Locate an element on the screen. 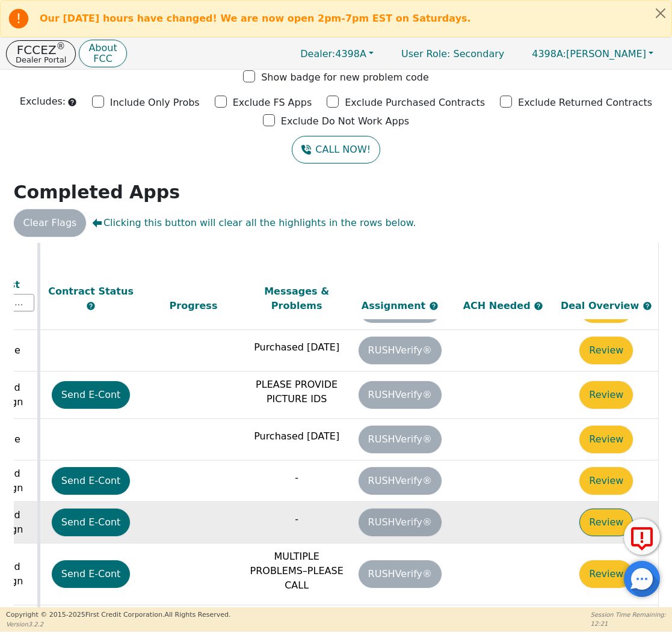 The width and height of the screenshot is (672, 633). a: CALL NOW! is located at coordinates (336, 150).